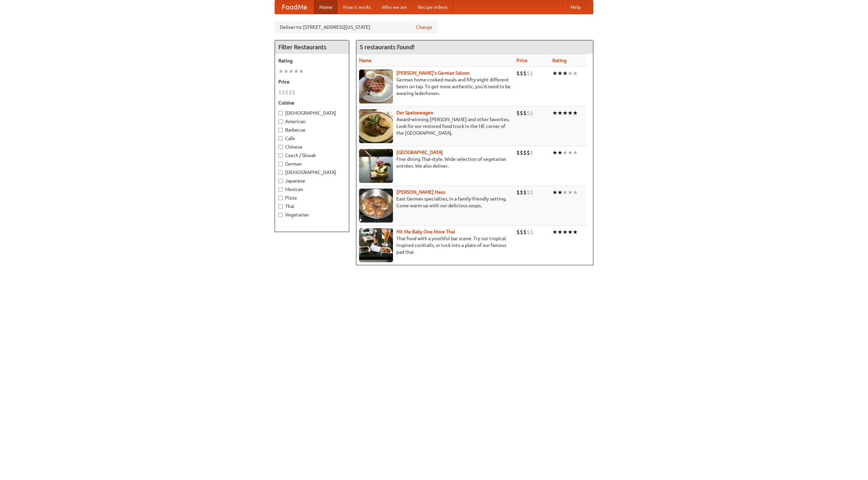 This screenshot has width=868, height=480. I want to click on a: How it works, so click(357, 7).